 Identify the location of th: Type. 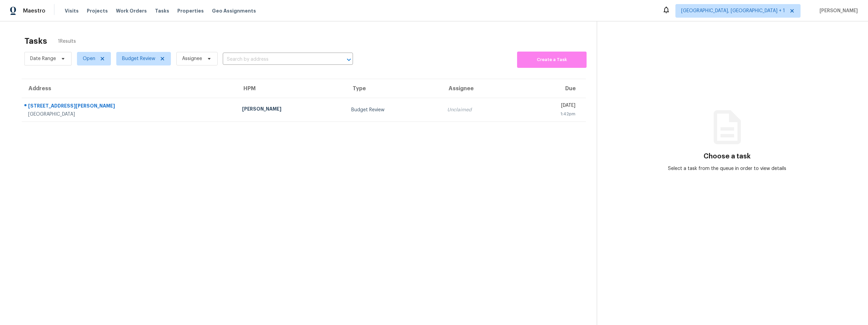
(393, 88).